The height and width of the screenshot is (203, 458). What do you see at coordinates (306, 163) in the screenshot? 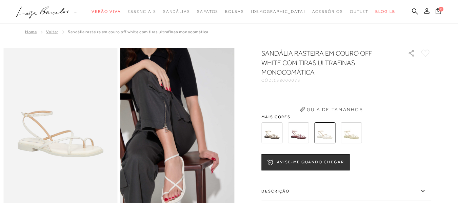
I see `button: AVISE-ME QUANDO CHEGAR` at bounding box center [306, 163].